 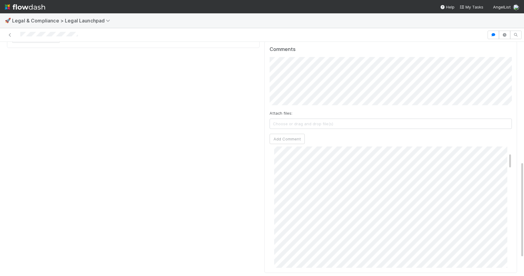 I want to click on div: Help, so click(x=447, y=7).